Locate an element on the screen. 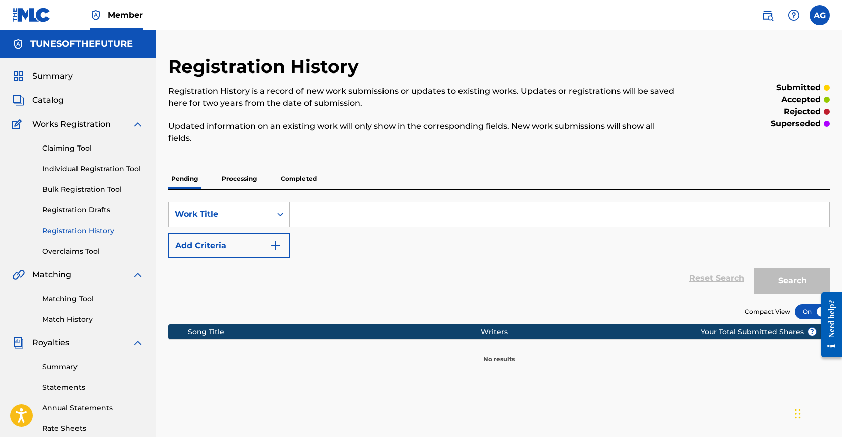 Image resolution: width=842 pixels, height=437 pixels. div: User Menu is located at coordinates (820, 15).